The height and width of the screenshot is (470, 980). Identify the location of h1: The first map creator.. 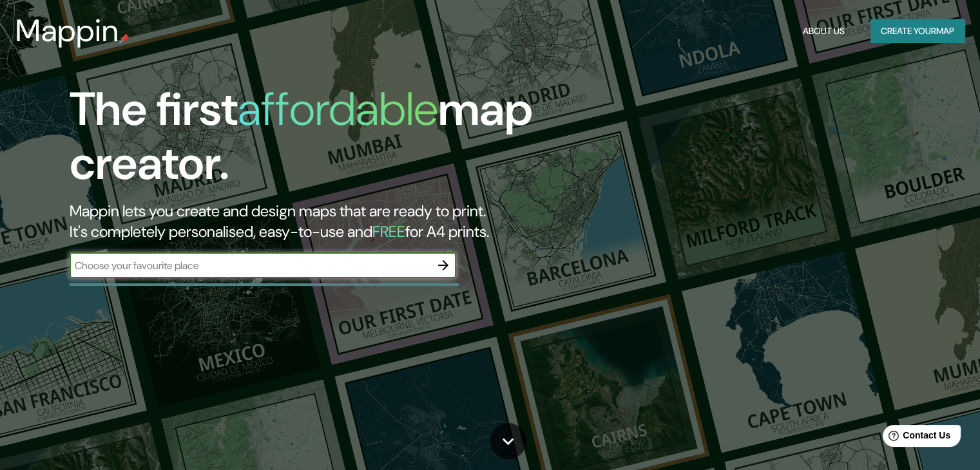
(314, 142).